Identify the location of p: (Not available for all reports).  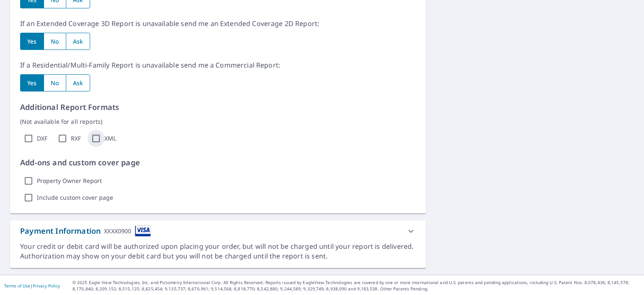
(218, 121).